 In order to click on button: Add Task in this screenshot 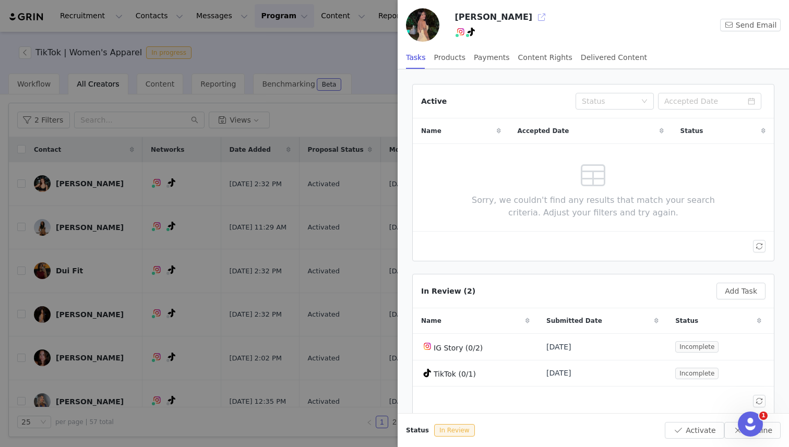, I will do `click(741, 291)`.